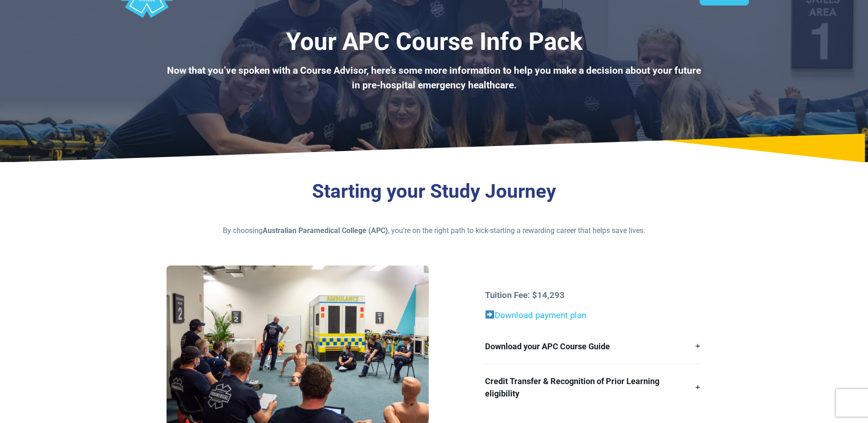 This screenshot has height=423, width=868. What do you see at coordinates (434, 192) in the screenshot?
I see `h3: Starting your Study Journey` at bounding box center [434, 192].